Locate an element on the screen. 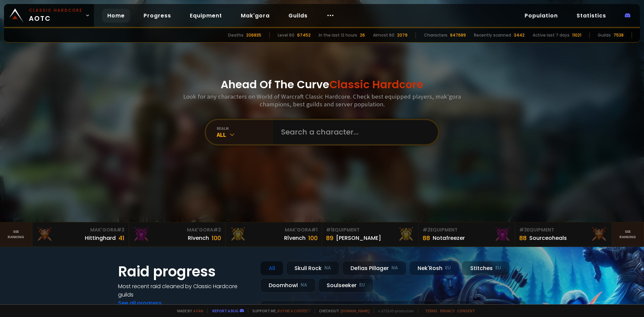 The height and width of the screenshot is (317, 644). div: Doomhowl is located at coordinates (288, 285).